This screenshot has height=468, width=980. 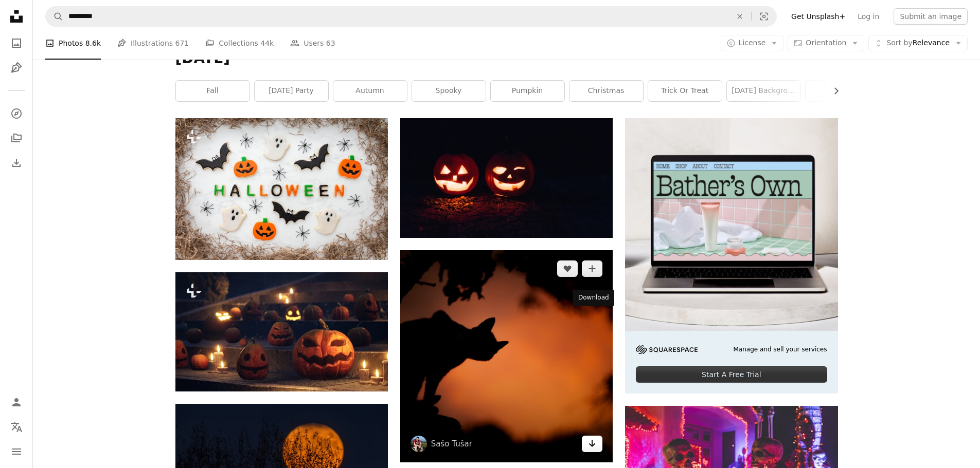 What do you see at coordinates (213, 91) in the screenshot?
I see `a: fall` at bounding box center [213, 91].